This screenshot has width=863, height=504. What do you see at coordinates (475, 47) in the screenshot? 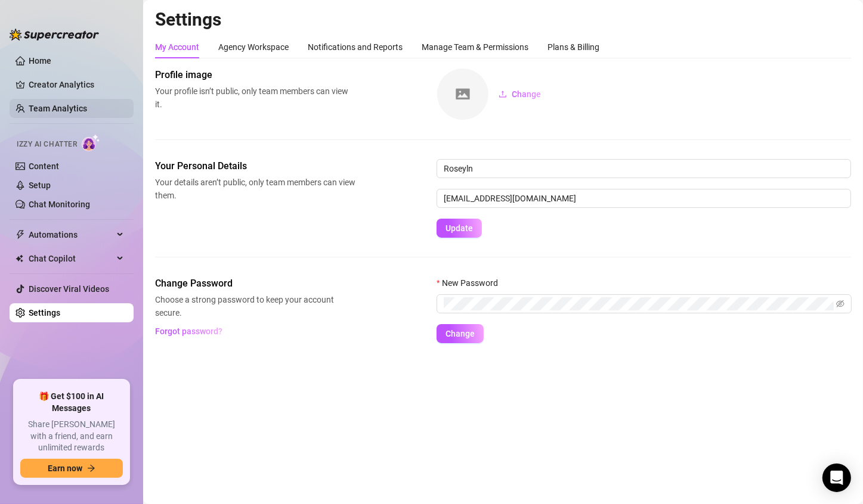
I see `div: Manage Team & Permissions` at bounding box center [475, 47].